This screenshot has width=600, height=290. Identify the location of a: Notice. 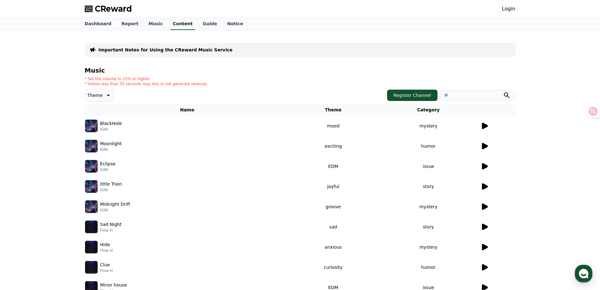
(235, 24).